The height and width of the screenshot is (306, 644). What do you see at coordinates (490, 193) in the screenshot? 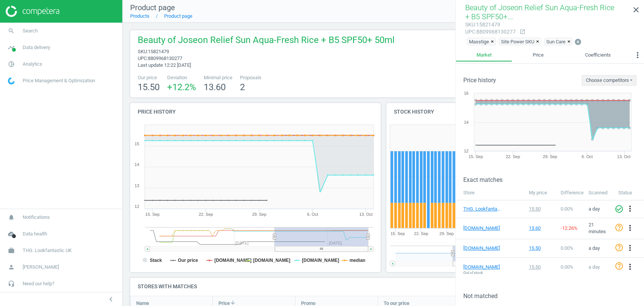
I see `th: Store` at bounding box center [490, 193].